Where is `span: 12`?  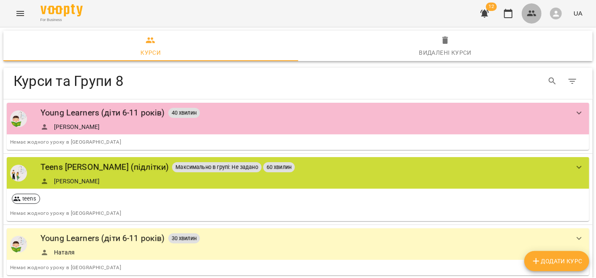 span: 12 is located at coordinates (492, 7).